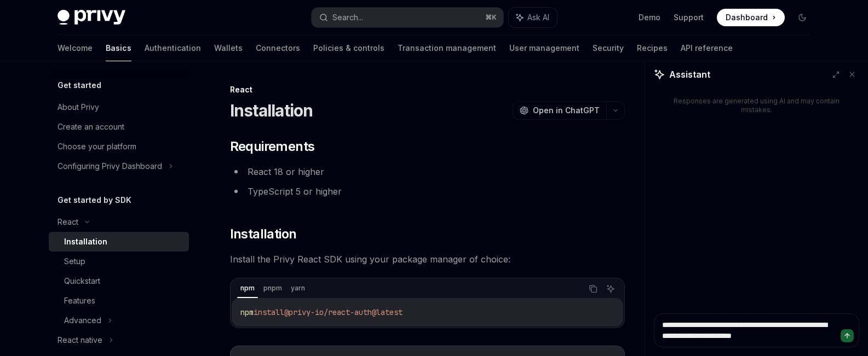 This screenshot has width=868, height=356. I want to click on h5: Get started, so click(79, 86).